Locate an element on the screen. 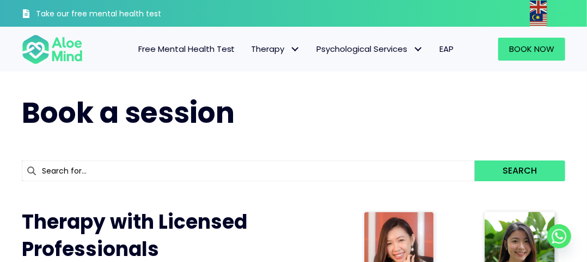  img: Aloe mind Logo is located at coordinates (52, 49).